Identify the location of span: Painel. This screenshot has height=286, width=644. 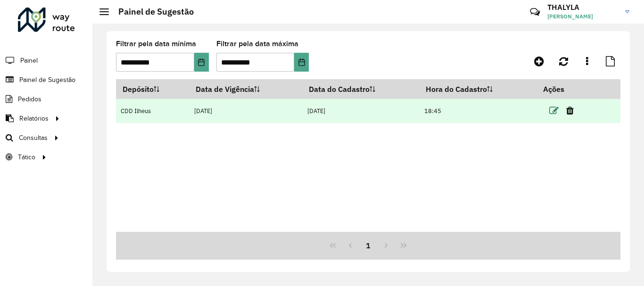
(29, 61).